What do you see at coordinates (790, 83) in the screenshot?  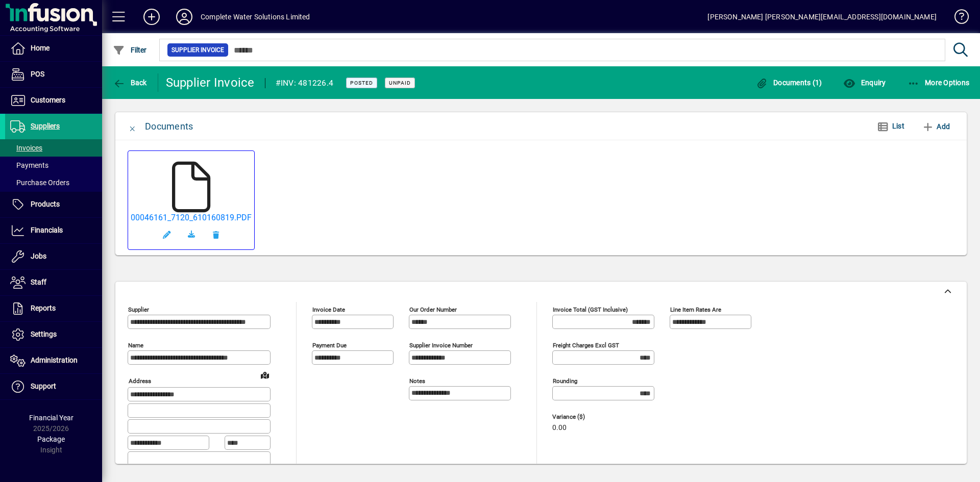 I see `span: Documents (1)` at bounding box center [790, 83].